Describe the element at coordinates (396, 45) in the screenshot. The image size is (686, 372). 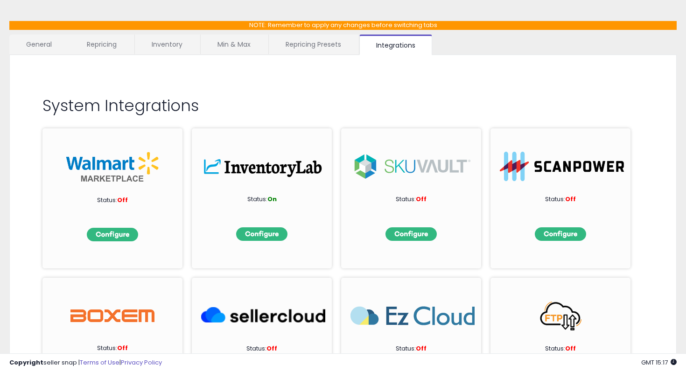
I see `a: Integrations` at that location.